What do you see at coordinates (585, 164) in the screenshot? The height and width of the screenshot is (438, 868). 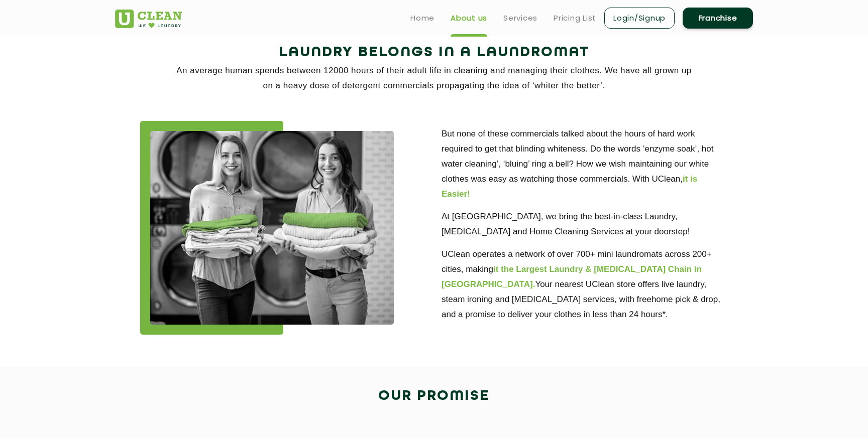 I see `p: But none of these commercials talked about the hours of hard work required to get that blinding w...` at bounding box center [585, 164].